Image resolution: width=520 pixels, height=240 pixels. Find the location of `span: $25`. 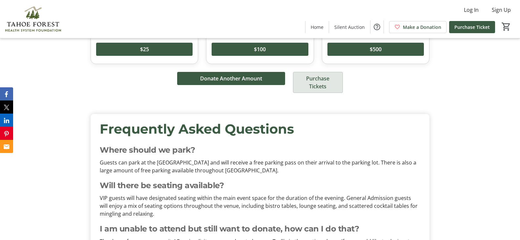

span: $25 is located at coordinates (144, 49).